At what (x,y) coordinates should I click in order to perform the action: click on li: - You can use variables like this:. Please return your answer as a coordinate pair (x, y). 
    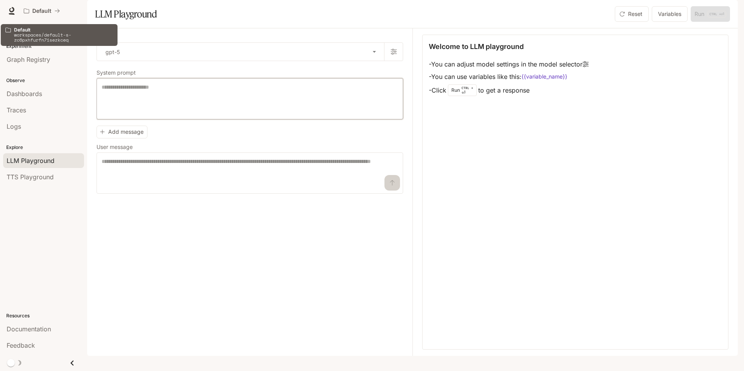
    Looking at the image, I should click on (509, 77).